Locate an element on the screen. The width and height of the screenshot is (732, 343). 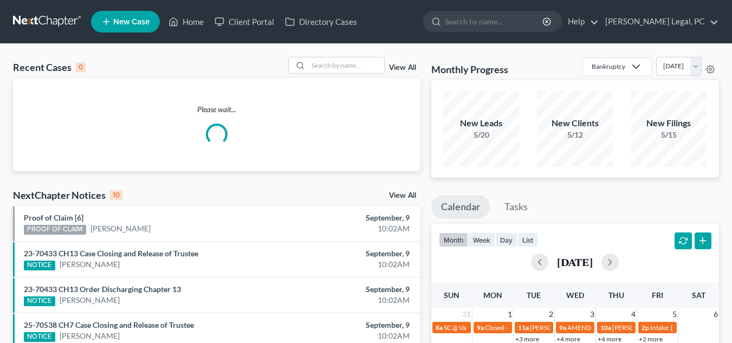
a: 23-70433 CH13 Order Discharging Chapter 13 is located at coordinates (102, 289).